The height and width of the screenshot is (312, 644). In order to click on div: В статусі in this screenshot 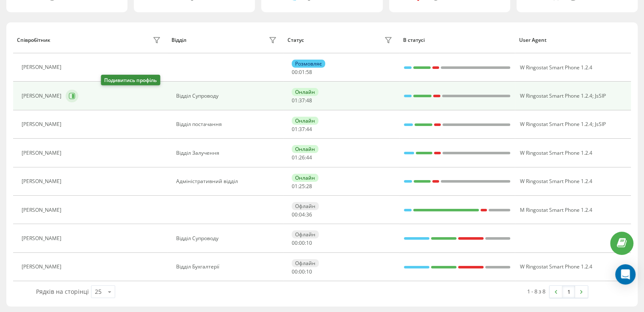, I will do `click(457, 40)`.